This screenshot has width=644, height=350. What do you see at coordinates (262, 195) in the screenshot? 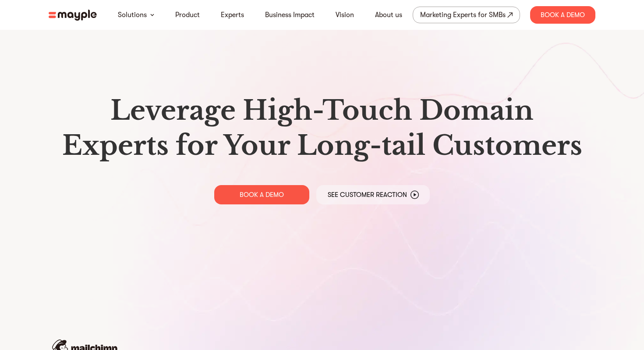
I see `p: BOOK A DEMO` at bounding box center [262, 195].